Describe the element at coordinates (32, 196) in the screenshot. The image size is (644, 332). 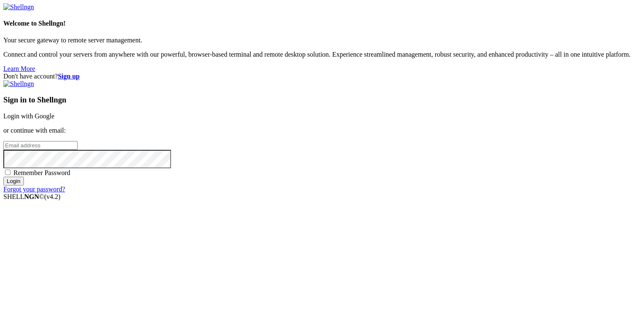
I see `b: NGN` at that location.